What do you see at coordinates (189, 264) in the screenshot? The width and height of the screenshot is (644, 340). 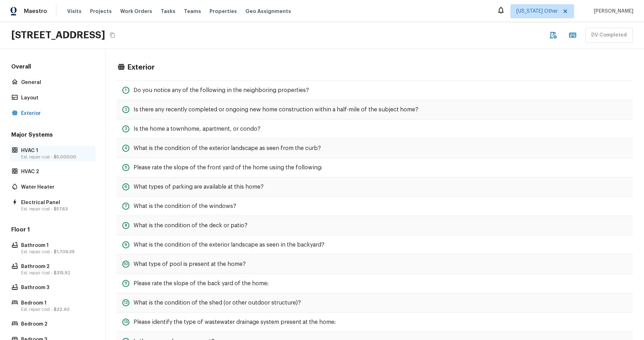 I see `h5: What type of pool is present at the home?` at bounding box center [189, 264].